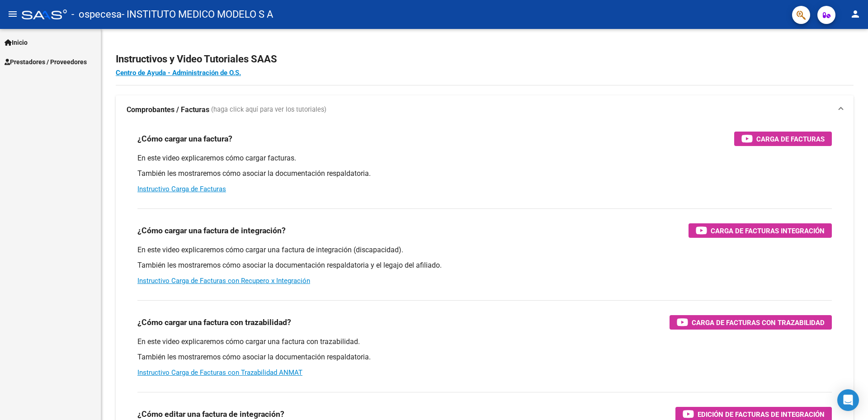 This screenshot has height=420, width=868. I want to click on span: Carga de Facturas Integración, so click(768, 230).